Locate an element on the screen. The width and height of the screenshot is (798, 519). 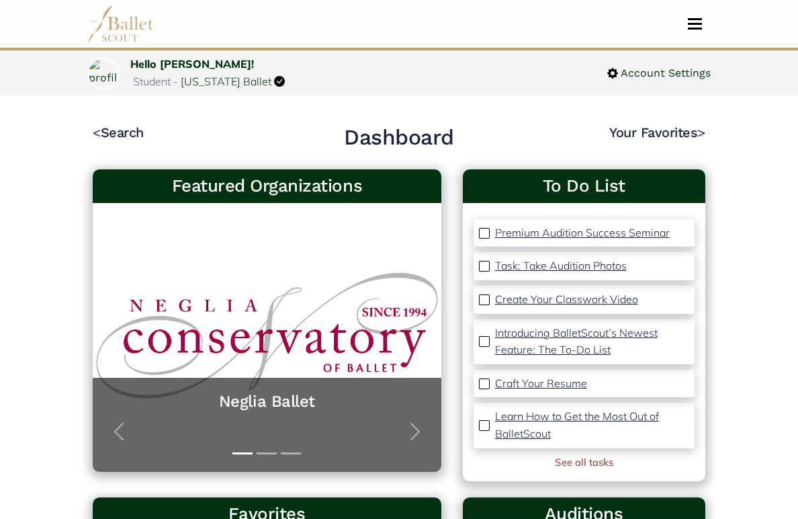
button: Slide 2 is located at coordinates (267, 453).